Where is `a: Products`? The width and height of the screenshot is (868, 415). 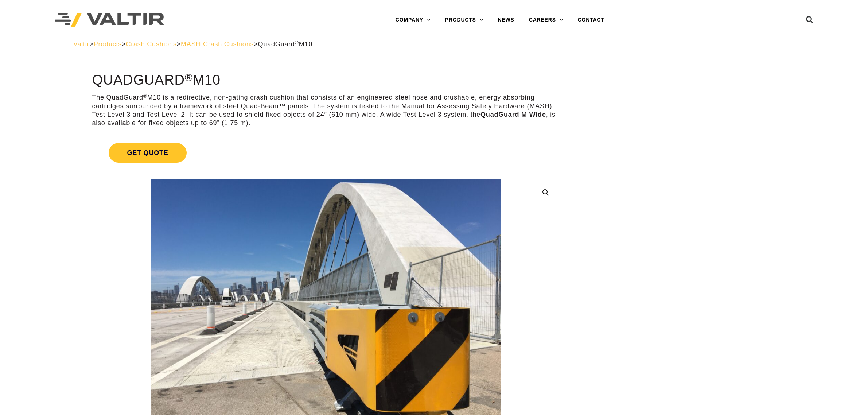 a: Products is located at coordinates (107, 44).